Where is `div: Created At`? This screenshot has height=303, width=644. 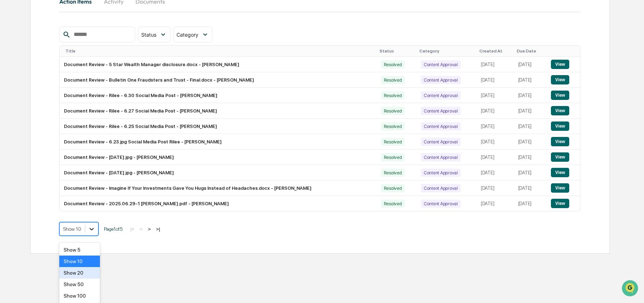 div: Created At is located at coordinates (495, 51).